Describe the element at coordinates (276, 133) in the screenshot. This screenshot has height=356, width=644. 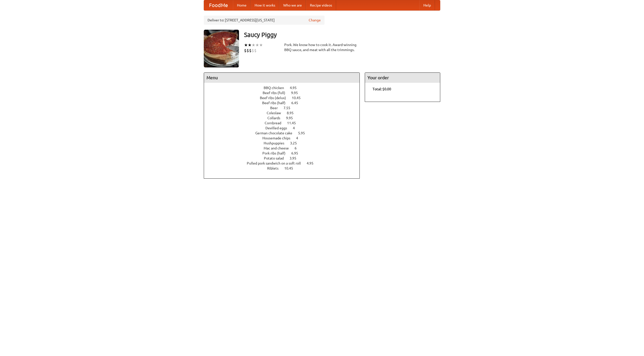
I see `span: German chocolate cake` at that location.